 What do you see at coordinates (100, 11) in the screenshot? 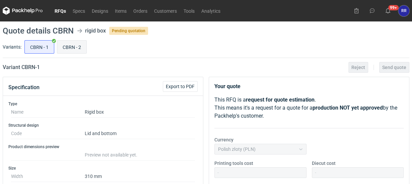
I see `a: Designs` at bounding box center [100, 11].